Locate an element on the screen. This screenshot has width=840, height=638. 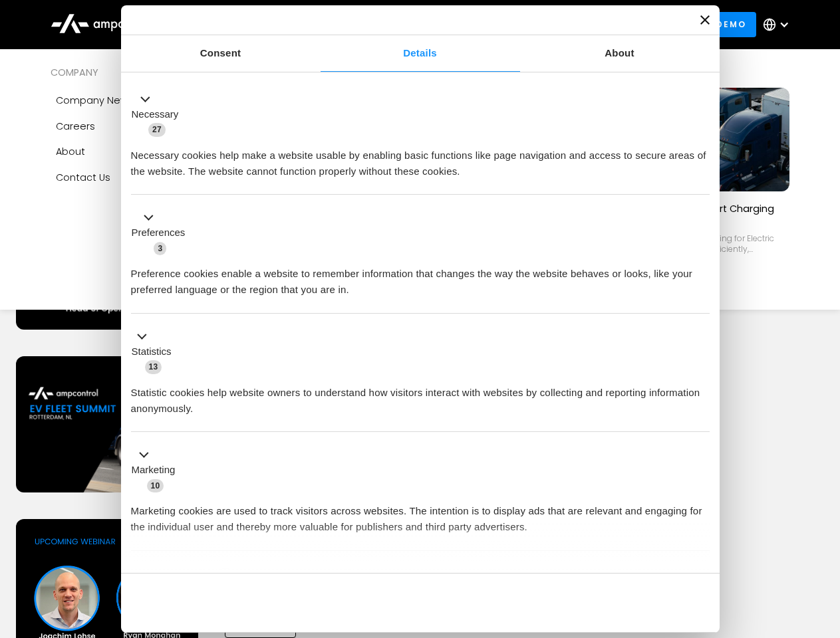
button: Necessary (27) is located at coordinates (159, 114).